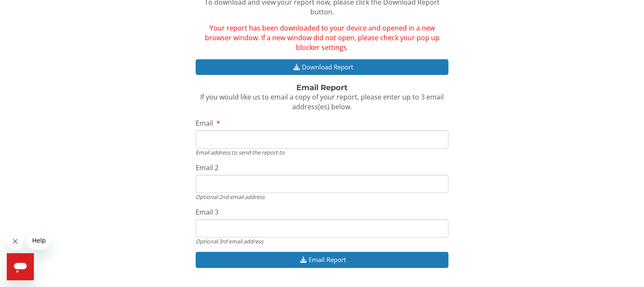 This screenshot has height=287, width=644. Describe the element at coordinates (322, 197) in the screenshot. I see `div: Optional 2nd email address` at that location.